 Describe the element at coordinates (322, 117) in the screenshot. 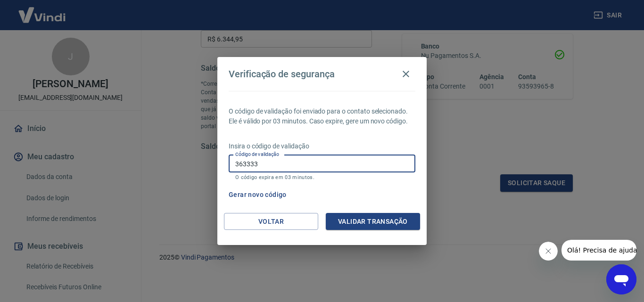

I see `p: O código de validação foi enviado para o contato selecionado. Ele é válido por 03 minutos. Caso e...` at that location.